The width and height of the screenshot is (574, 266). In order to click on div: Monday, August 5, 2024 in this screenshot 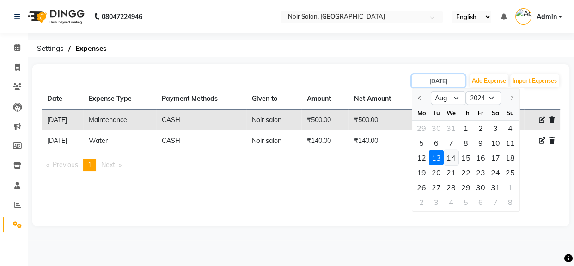, I will do `click(421, 143)`.